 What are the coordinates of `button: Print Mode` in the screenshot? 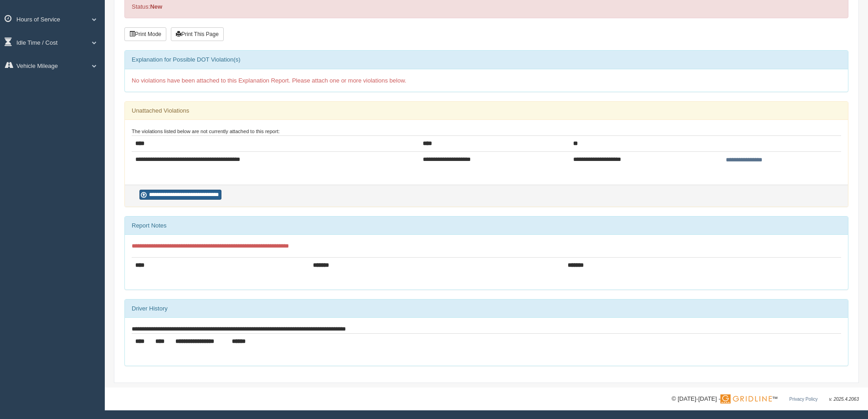 It's located at (146, 34).